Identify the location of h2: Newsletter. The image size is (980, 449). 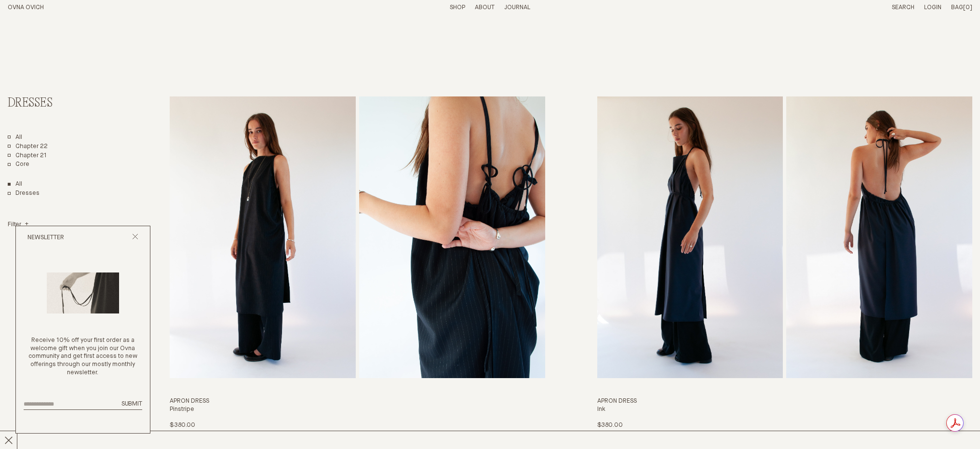
(46, 237).